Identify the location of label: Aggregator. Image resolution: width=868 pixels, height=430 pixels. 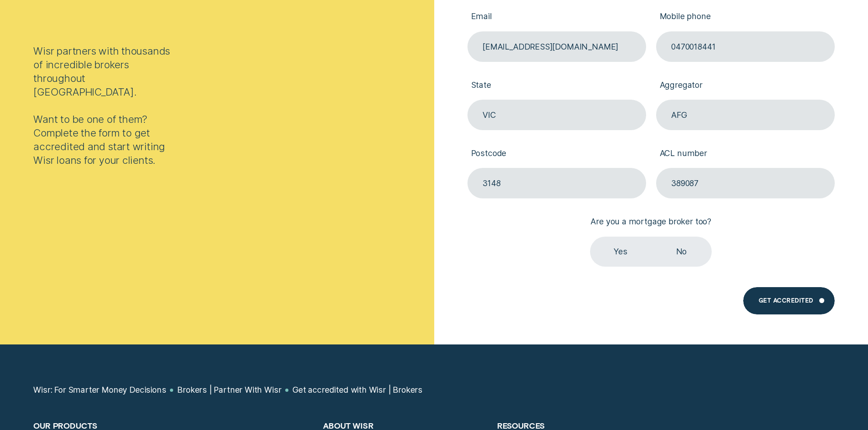
(745, 85).